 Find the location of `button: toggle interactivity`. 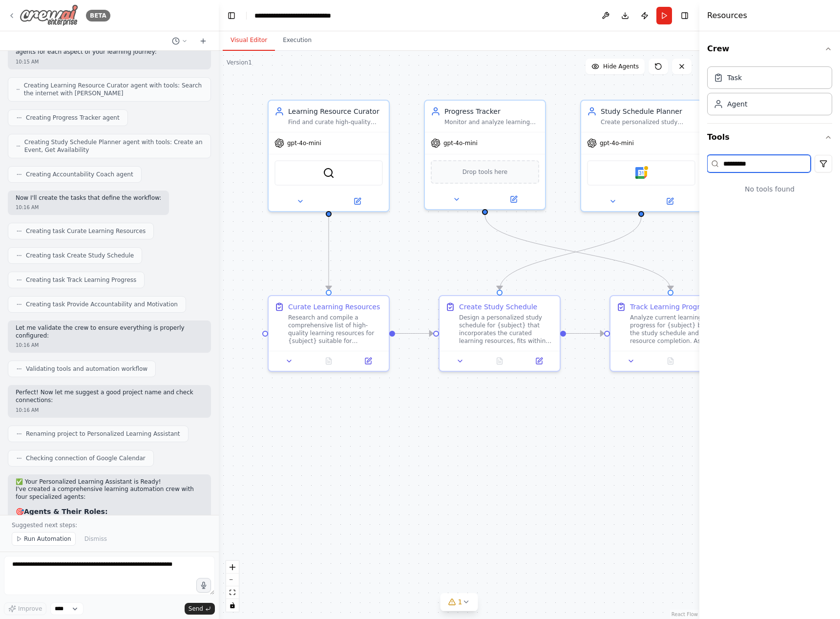

button: toggle interactivity is located at coordinates (233, 605).